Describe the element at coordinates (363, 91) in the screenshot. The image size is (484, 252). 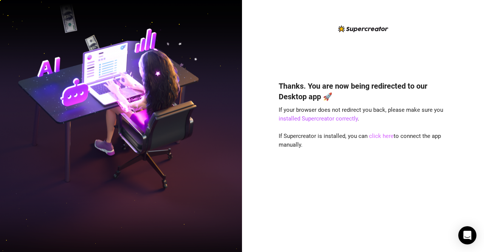
I see `h4: Thanks. You are now being redirected to our Desktop app 🚀` at that location.